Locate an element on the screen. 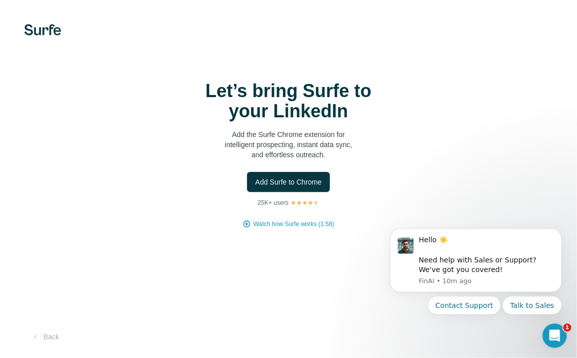 The image size is (577, 358). p: Add the Surfe Chrome extension for intelligent prospecting, instant data sync, and effortless out... is located at coordinates (288, 144).